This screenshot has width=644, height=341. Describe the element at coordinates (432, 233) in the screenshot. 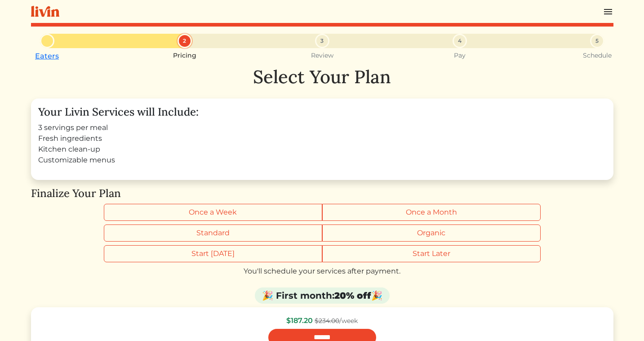

I see `label: Organic` at that location.